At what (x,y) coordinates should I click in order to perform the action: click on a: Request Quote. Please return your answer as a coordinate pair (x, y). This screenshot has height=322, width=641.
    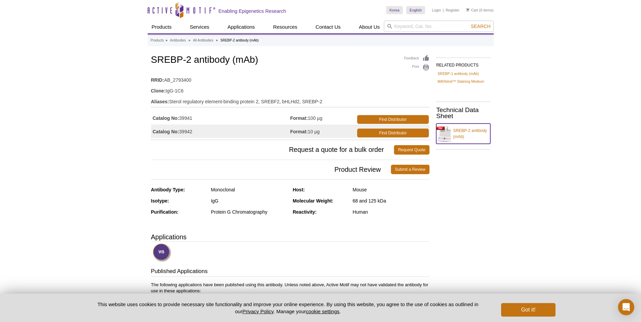
    Looking at the image, I should click on (412, 150).